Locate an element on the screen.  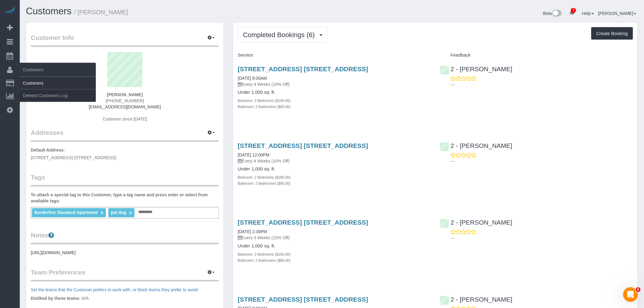
img: New interface is located at coordinates (557, 14).